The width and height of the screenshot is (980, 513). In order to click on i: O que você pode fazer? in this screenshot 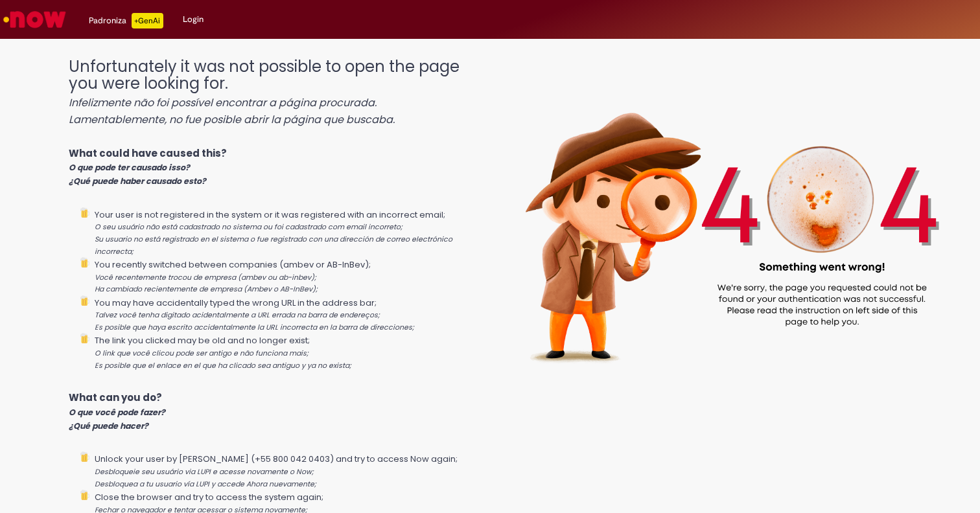, I will do `click(117, 412)`.